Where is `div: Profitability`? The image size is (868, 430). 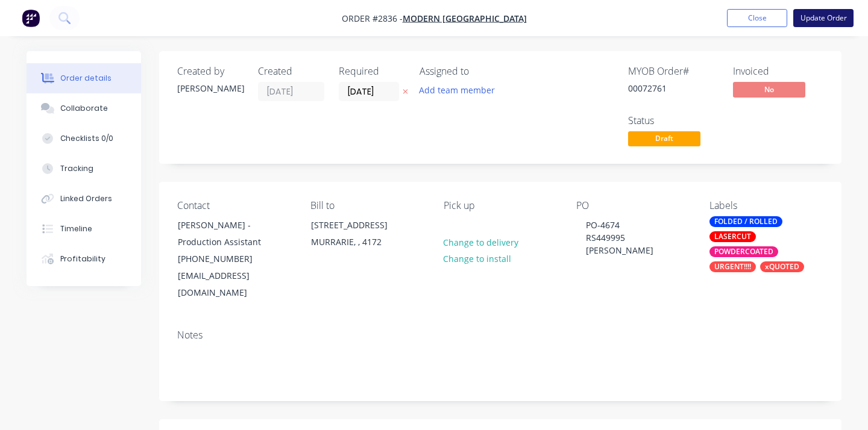
div: Profitability is located at coordinates (83, 259).